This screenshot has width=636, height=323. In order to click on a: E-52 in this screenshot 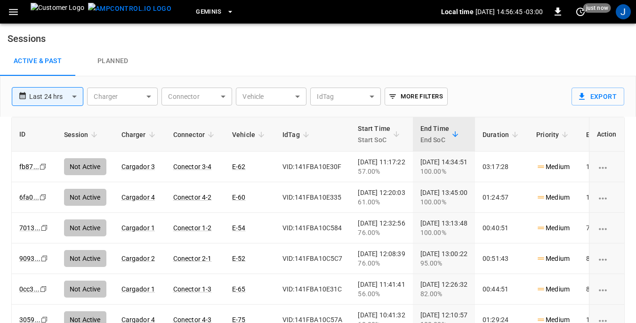, I will do `click(239, 258)`.